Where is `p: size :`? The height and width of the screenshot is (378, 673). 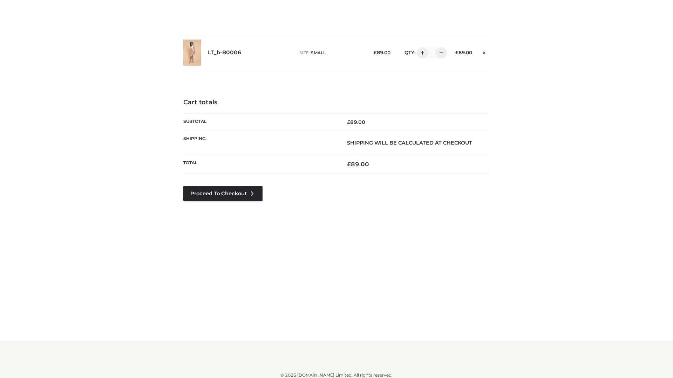 p: size : is located at coordinates (331, 53).